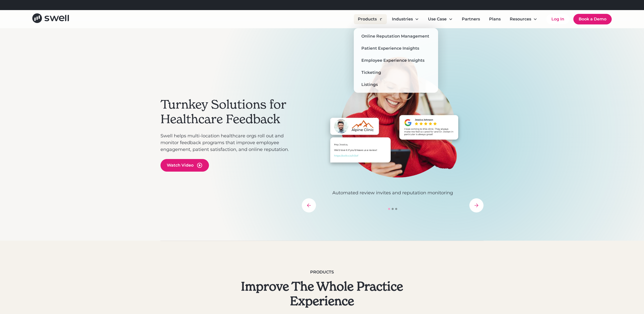  I want to click on div: previous slide, so click(309, 206).